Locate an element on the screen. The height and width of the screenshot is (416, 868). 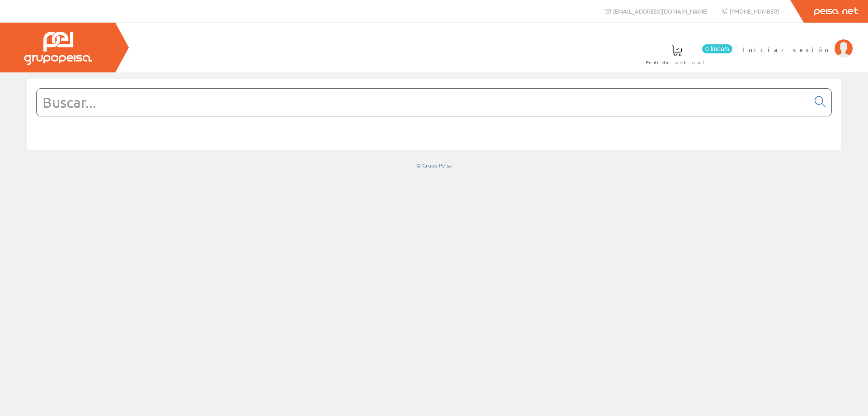
span: Iniciar sesión is located at coordinates (787, 49).